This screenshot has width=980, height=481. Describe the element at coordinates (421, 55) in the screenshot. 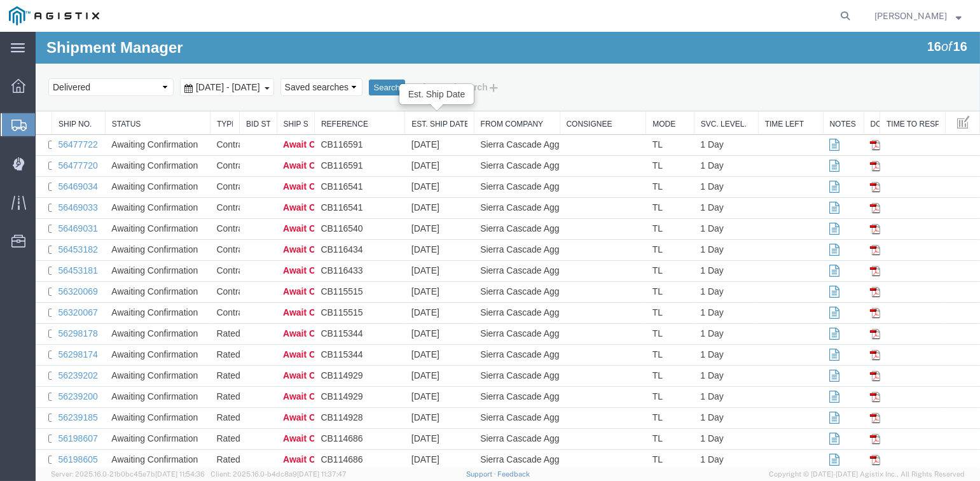

I see `button: Advanced search` at that location.